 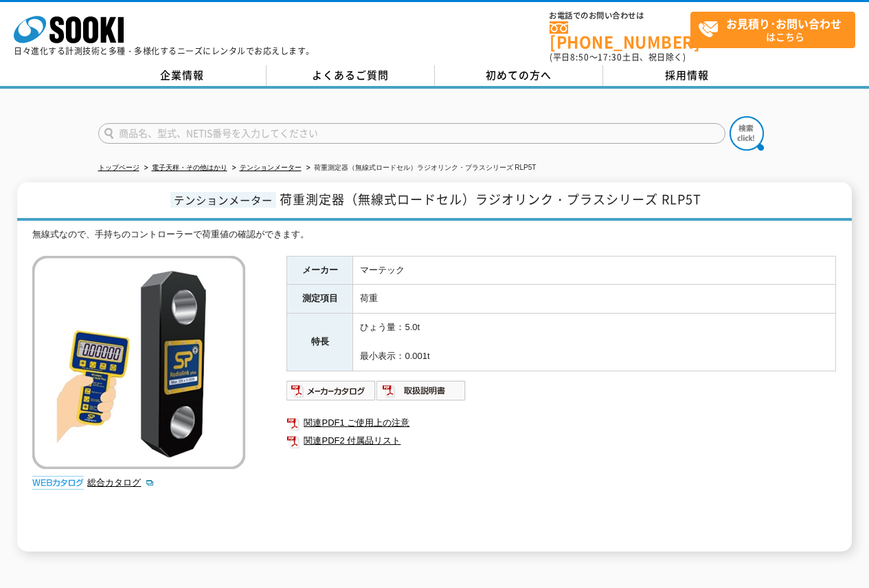 What do you see at coordinates (190, 167) in the screenshot?
I see `a: 電子天秤・その他はかり` at bounding box center [190, 167].